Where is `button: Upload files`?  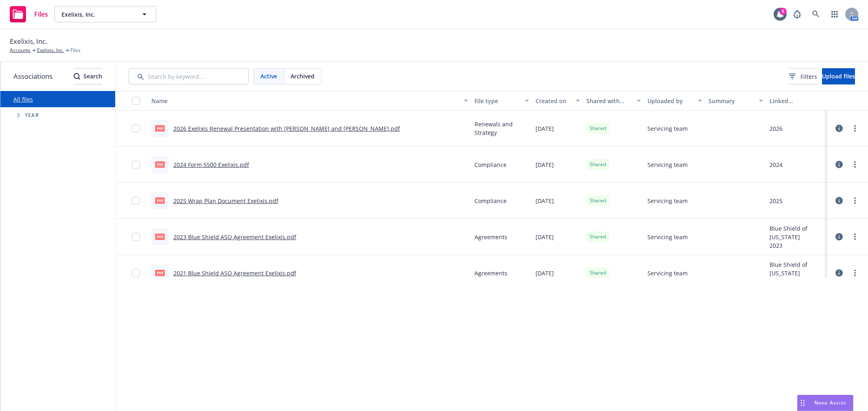
button: Upload files is located at coordinates (838, 76).